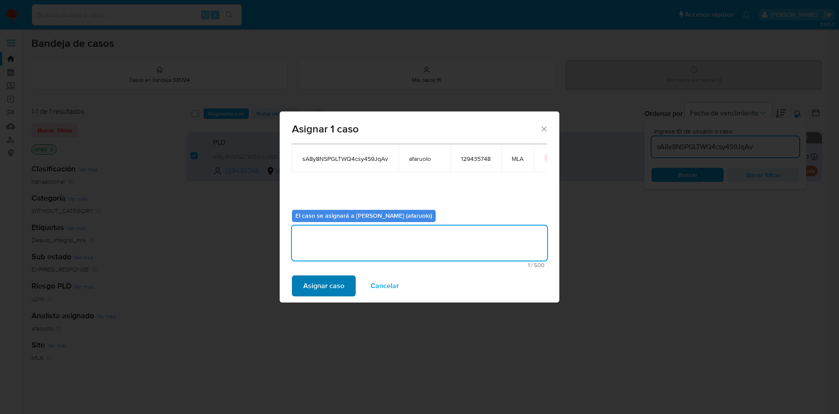 This screenshot has width=839, height=414. I want to click on button: Asignar caso, so click(324, 286).